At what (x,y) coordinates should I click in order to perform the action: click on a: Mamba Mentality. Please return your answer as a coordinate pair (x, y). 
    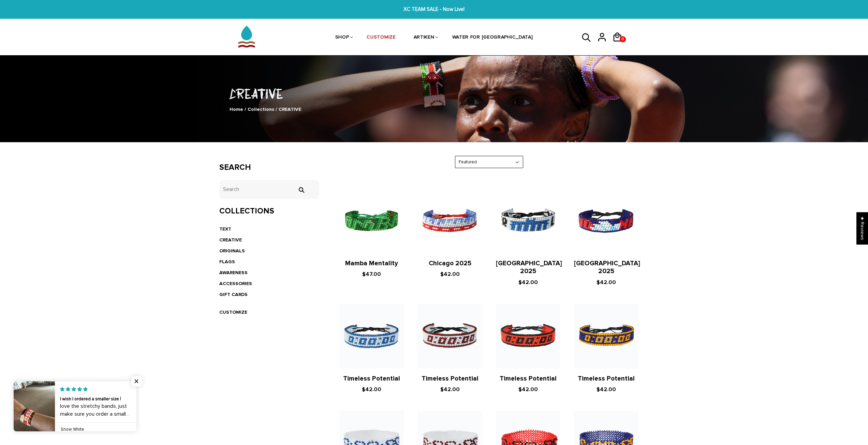
    Looking at the image, I should click on (372, 263).